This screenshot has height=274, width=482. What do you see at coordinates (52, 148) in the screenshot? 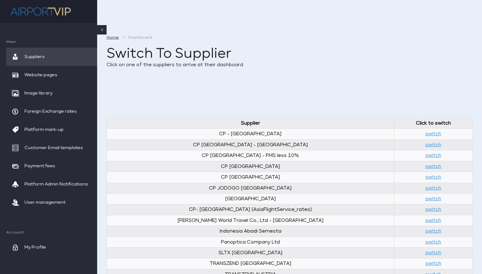
I see `a: Customer Email templates` at bounding box center [52, 148].